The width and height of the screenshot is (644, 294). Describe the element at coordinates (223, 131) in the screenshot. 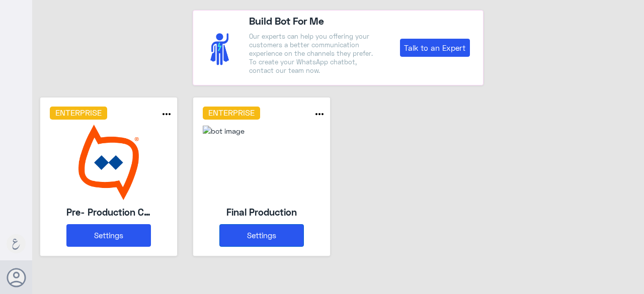

I see `img: 118748111652893` at that location.